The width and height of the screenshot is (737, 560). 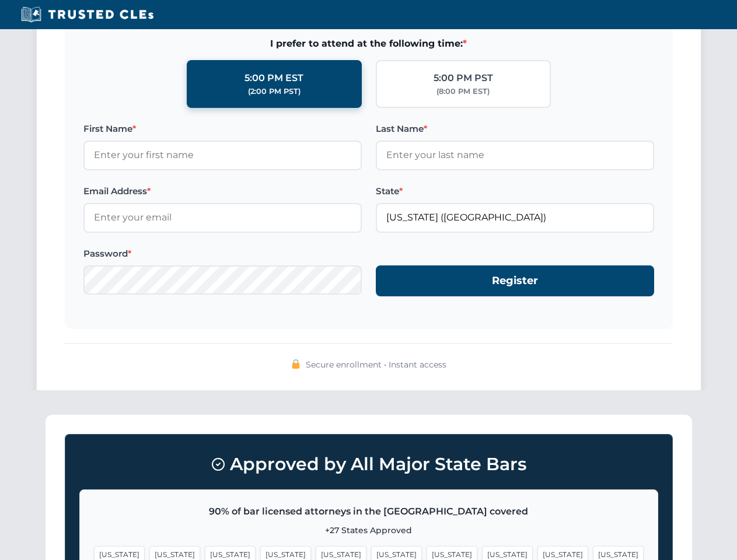 What do you see at coordinates (463, 91) in the screenshot?
I see `div: (8:00 PM EST)` at bounding box center [463, 91].